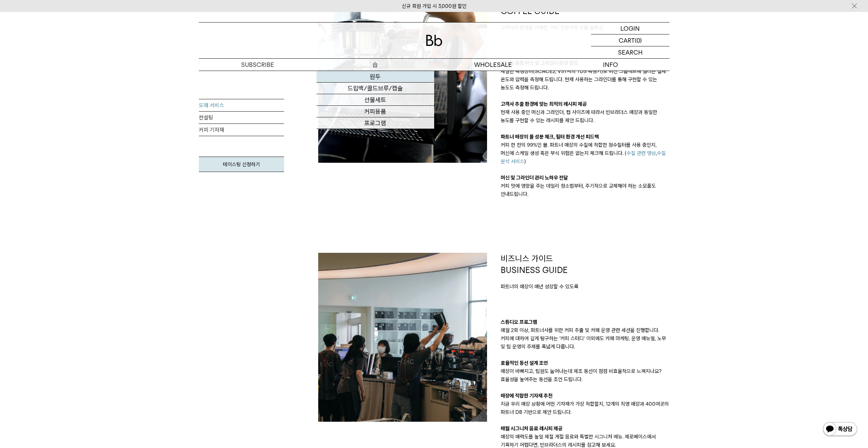  Describe the element at coordinates (375, 65) in the screenshot. I see `p: 숍` at that location.